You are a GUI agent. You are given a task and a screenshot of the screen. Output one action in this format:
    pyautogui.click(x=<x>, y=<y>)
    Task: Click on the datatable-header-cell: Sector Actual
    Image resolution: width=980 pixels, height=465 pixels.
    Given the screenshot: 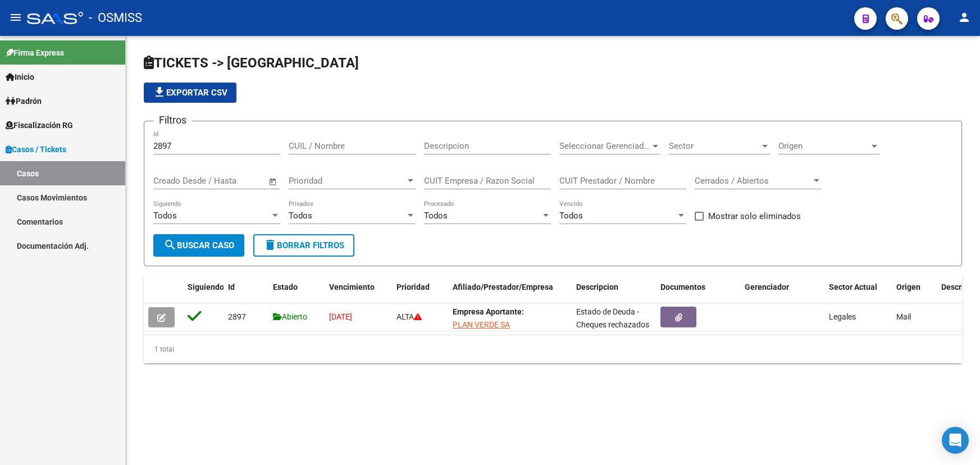 What is the action you would take?
    pyautogui.click(x=858, y=293)
    